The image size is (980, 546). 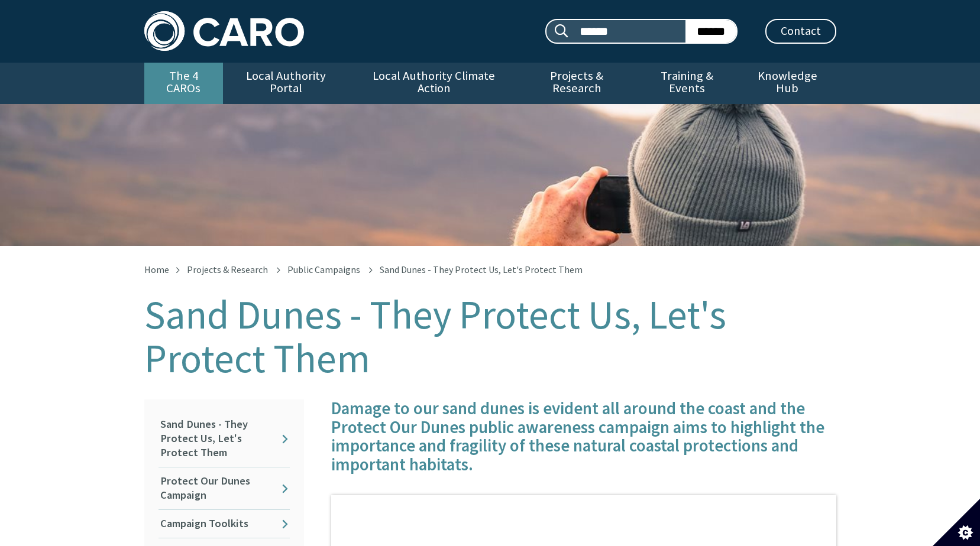 I want to click on a: Local Authority Climate Action, so click(x=434, y=84).